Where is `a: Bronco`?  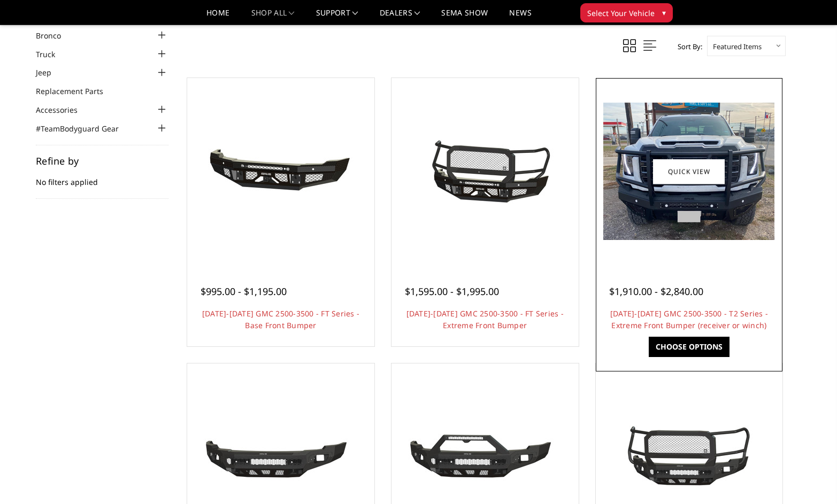 a: Bronco is located at coordinates (55, 35).